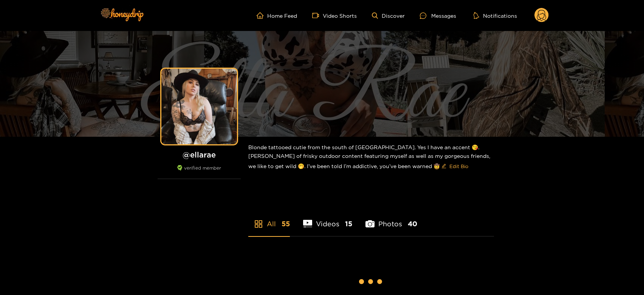  I want to click on span: 15, so click(348, 224).